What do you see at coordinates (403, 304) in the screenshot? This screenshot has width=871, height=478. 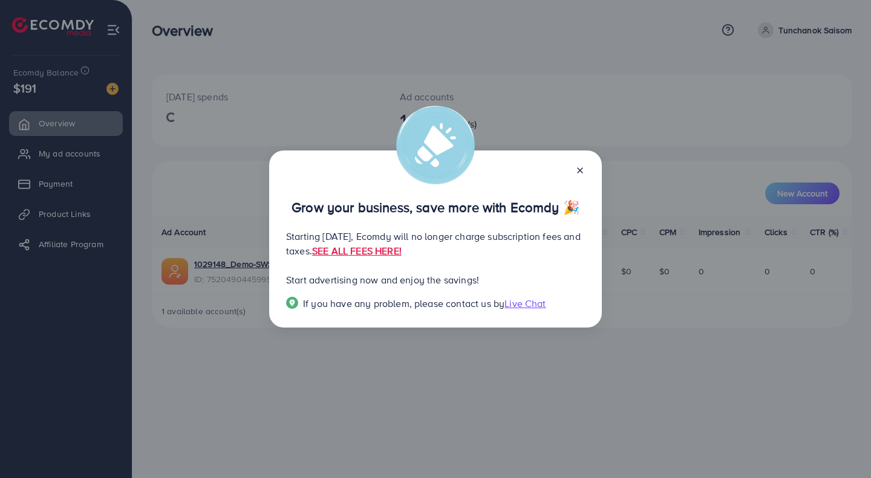 I see `span: If you have any problem, please contact us by` at bounding box center [403, 304].